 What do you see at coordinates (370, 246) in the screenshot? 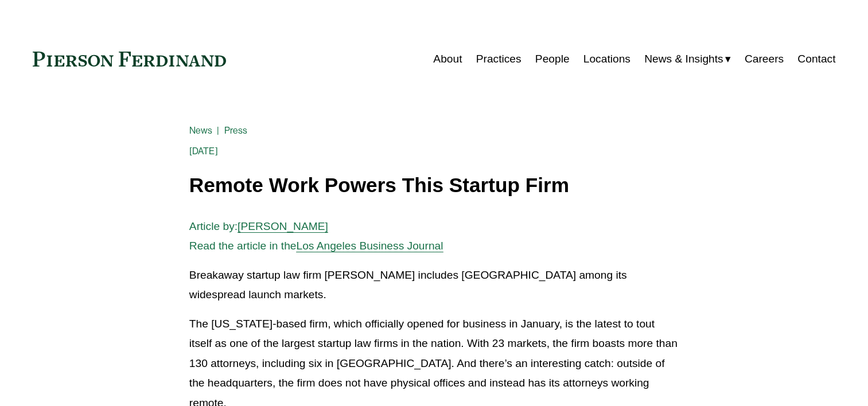
I see `span: Los Angeles Business Journal` at bounding box center [370, 246].